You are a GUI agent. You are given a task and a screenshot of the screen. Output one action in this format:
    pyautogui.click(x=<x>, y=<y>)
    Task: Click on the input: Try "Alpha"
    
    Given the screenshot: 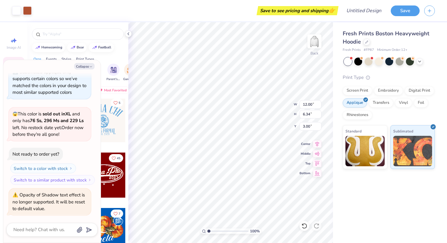 What is the action you would take?
    pyautogui.click(x=81, y=34)
    